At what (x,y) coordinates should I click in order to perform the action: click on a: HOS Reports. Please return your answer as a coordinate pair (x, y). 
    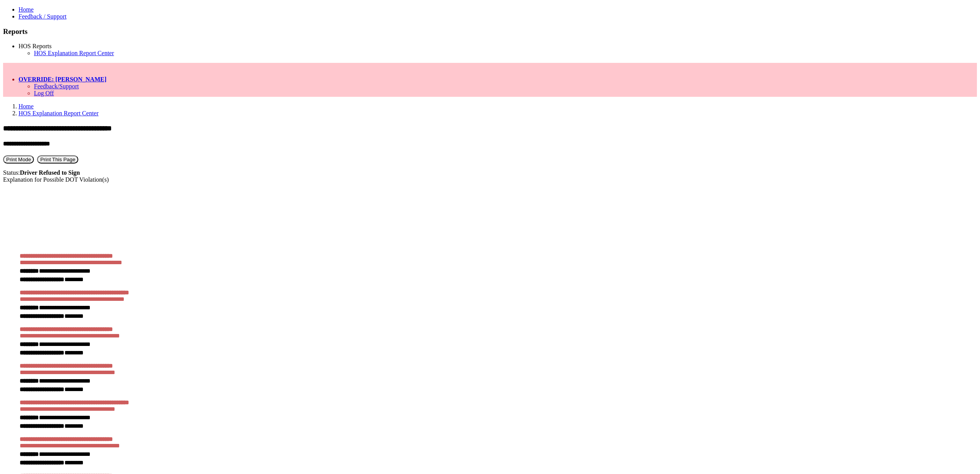
    Looking at the image, I should click on (35, 46).